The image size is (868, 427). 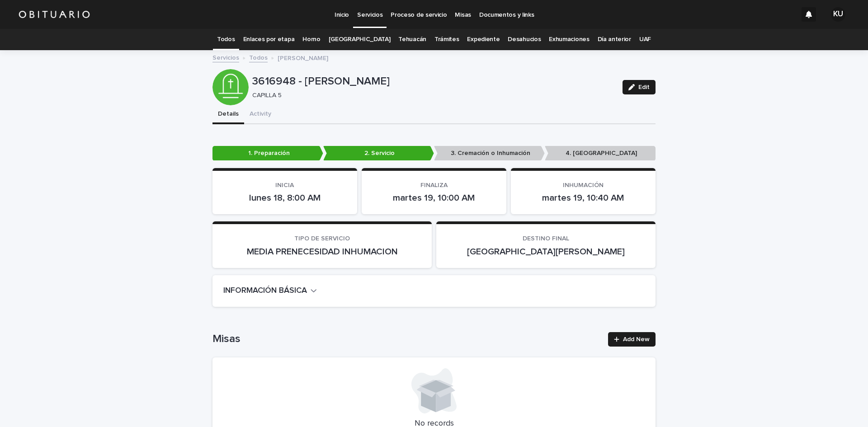 I want to click on span: INICIA, so click(x=285, y=185).